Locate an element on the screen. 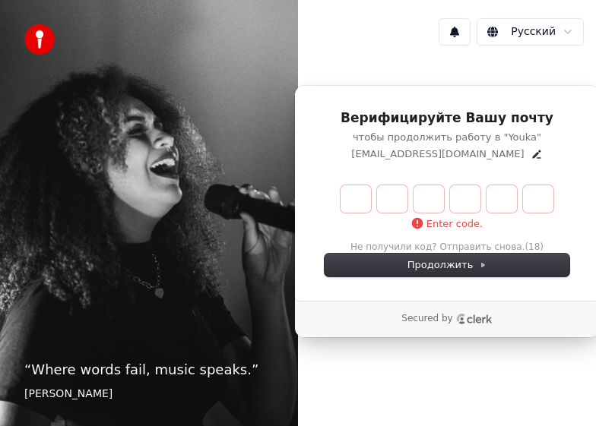  h1: Верифицируйте Вашу почту is located at coordinates (447, 119).